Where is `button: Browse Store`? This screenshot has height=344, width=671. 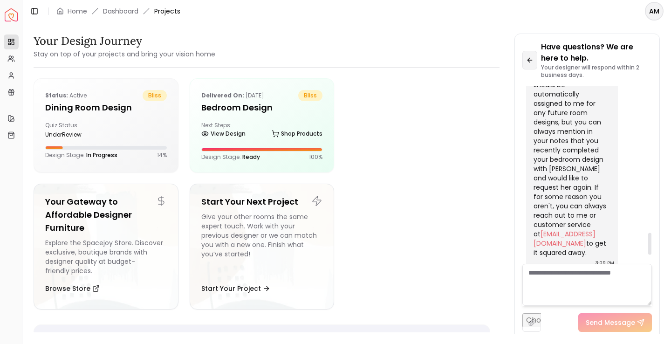 button: Browse Store is located at coordinates (72, 288).